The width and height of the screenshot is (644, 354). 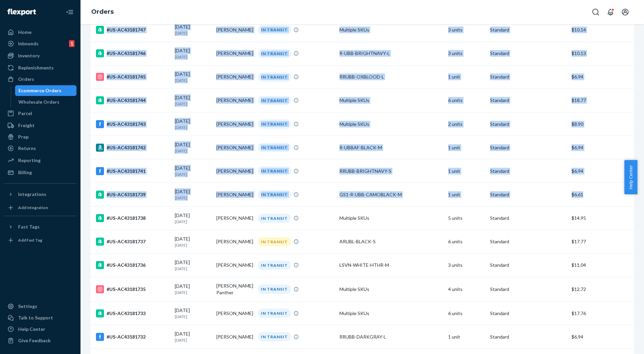 I want to click on button: Fast Tags, so click(x=40, y=227).